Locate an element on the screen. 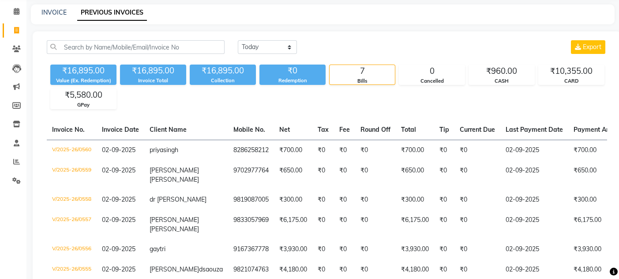 The image size is (619, 279). span: Net is located at coordinates (285, 129).